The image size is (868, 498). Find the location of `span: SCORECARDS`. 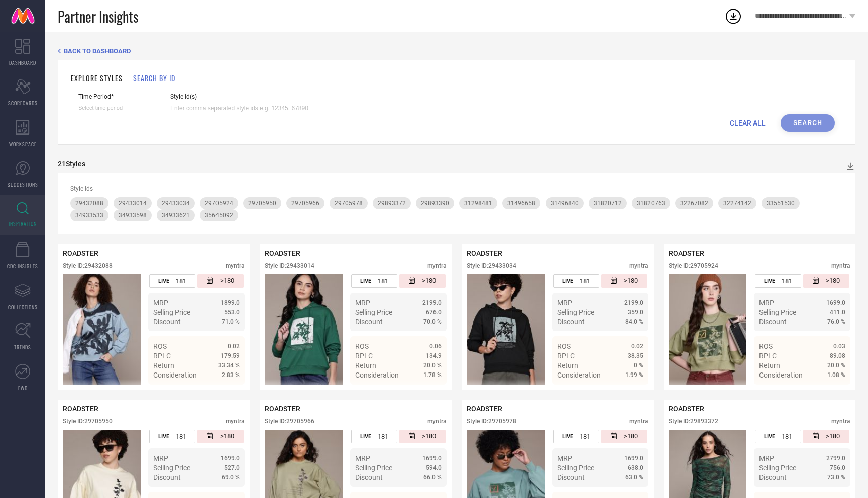

span: SCORECARDS is located at coordinates (23, 103).